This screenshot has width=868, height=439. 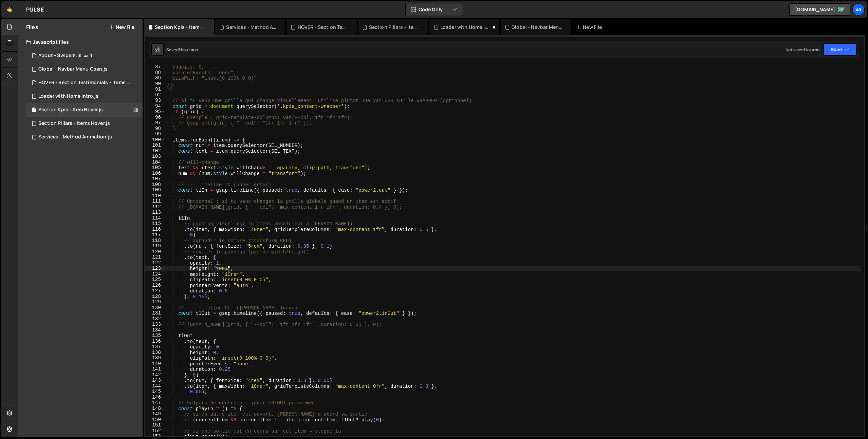 I want to click on div: 147, so click(x=155, y=403).